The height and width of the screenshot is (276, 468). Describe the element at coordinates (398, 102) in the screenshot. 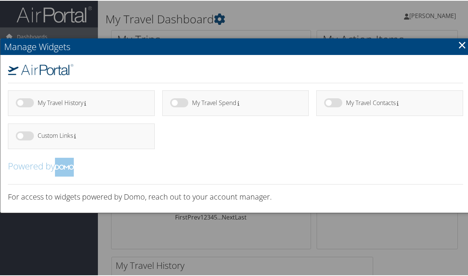

I see `h4: My Travel Contacts` at that location.